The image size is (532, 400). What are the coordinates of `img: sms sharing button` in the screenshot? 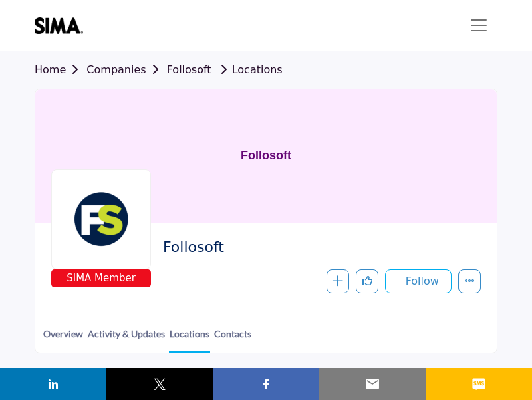 It's located at (479, 384).